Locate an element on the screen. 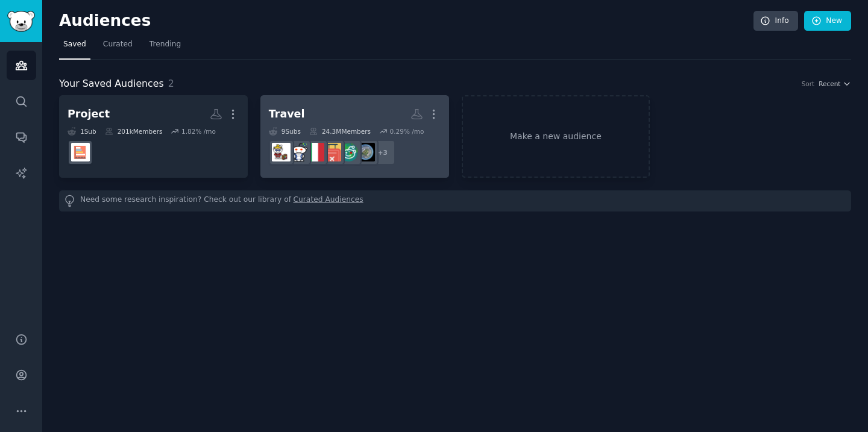 Image resolution: width=868 pixels, height=432 pixels. a: Curated Audiences is located at coordinates (328, 201).